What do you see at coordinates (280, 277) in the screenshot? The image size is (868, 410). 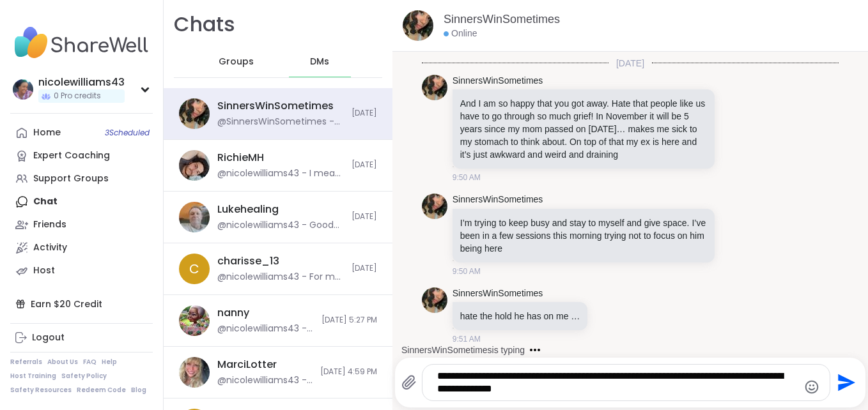 I see `div: @nicolewilliams43 - For my son, the color would be pink because at a crystal store there is an an...` at bounding box center [280, 277].